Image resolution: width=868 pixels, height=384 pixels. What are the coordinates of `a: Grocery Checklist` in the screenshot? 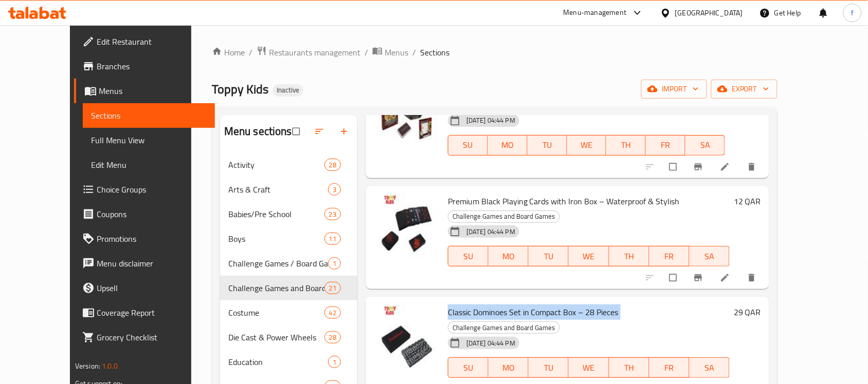 It's located at (144, 338).